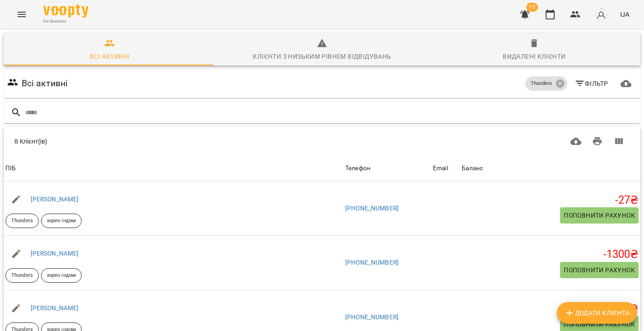 The width and height of the screenshot is (644, 331). Describe the element at coordinates (550, 168) in the screenshot. I see `span: Баланс` at that location.